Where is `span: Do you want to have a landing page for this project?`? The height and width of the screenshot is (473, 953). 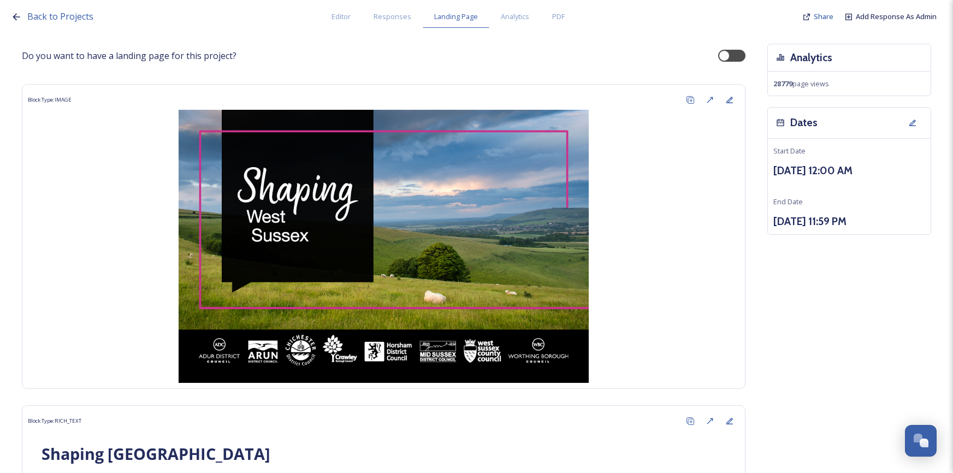 span: Do you want to have a landing page for this project? is located at coordinates (129, 56).